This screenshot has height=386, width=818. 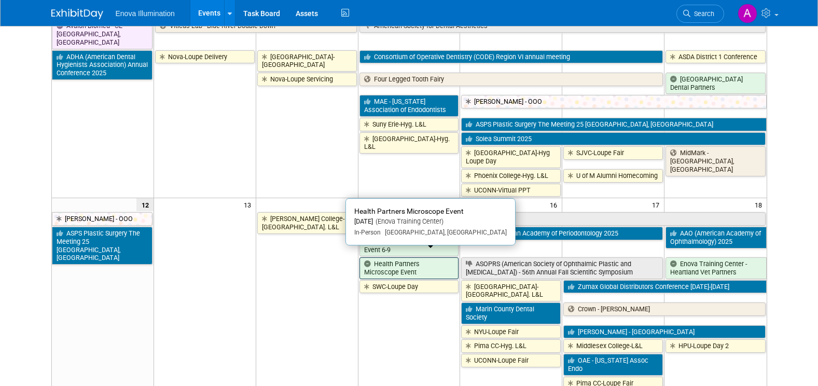 What do you see at coordinates (408, 221) in the screenshot?
I see `span: (Enova Training Center)` at bounding box center [408, 221].